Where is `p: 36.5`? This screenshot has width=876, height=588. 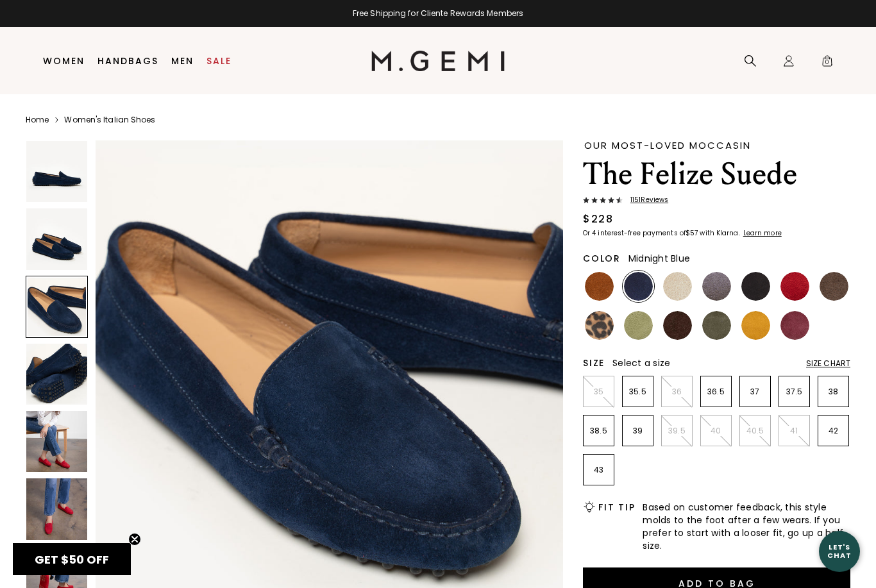
p: 36.5 is located at coordinates (715, 392).